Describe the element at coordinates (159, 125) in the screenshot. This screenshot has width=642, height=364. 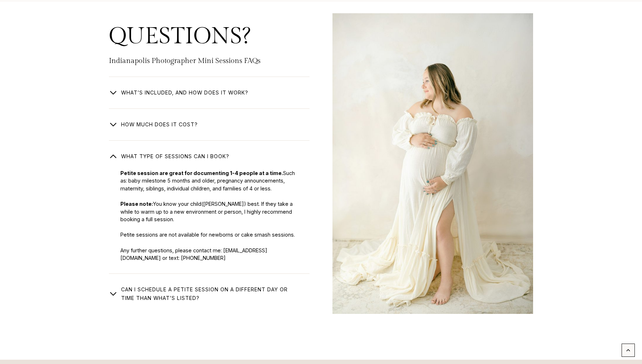
I see `span: How much does it cost?` at that location.